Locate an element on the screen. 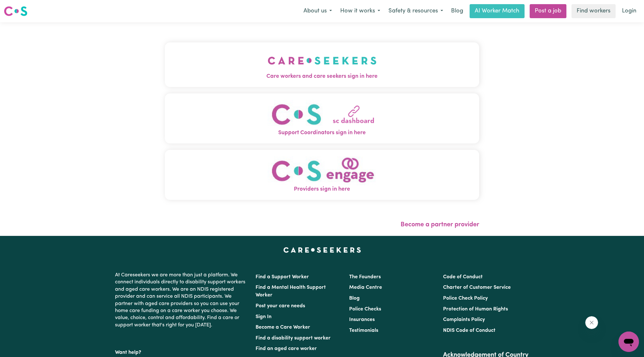  a: Testimonials is located at coordinates (364, 331).